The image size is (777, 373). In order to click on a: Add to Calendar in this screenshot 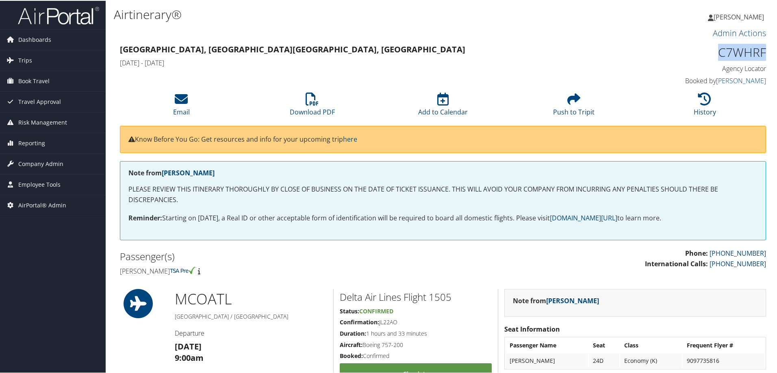, I will do `click(443, 106)`.